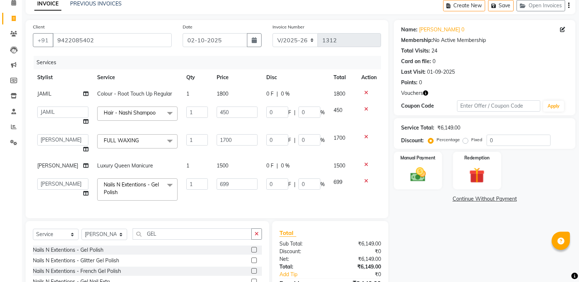  Describe the element at coordinates (63, 77) in the screenshot. I see `th: Stylist` at that location.